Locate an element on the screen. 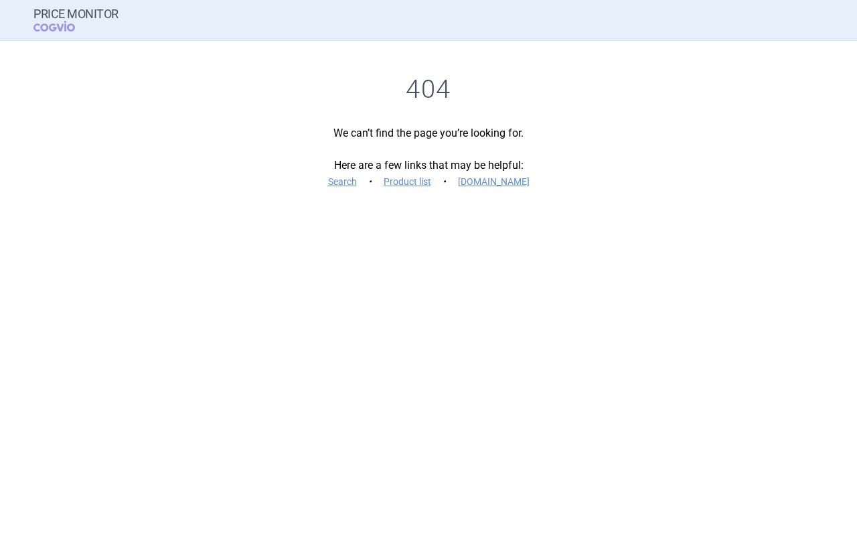 This screenshot has width=857, height=536. span: COGVIO is located at coordinates (64, 26).